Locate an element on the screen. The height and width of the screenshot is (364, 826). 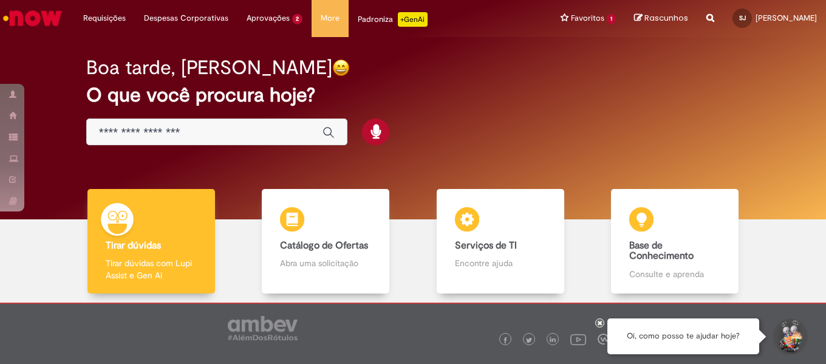
span: 1 is located at coordinates (611, 19).